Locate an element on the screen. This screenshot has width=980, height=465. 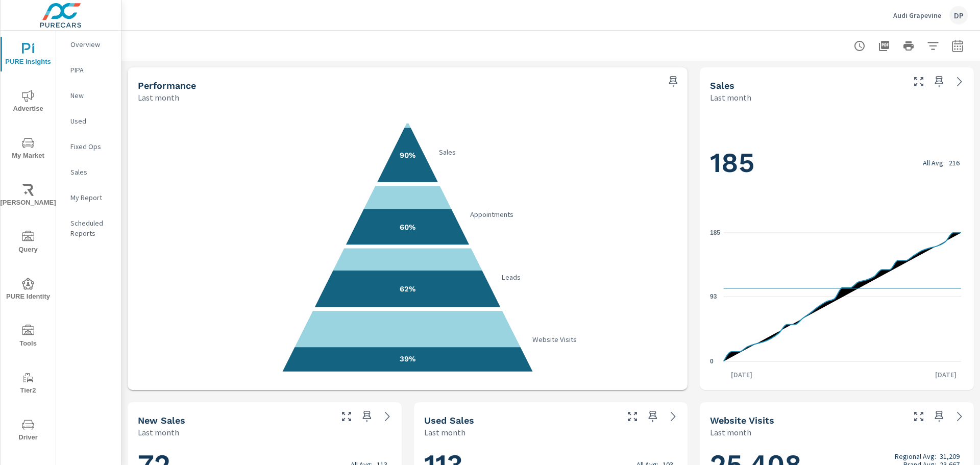
text: 60% is located at coordinates (407, 227).